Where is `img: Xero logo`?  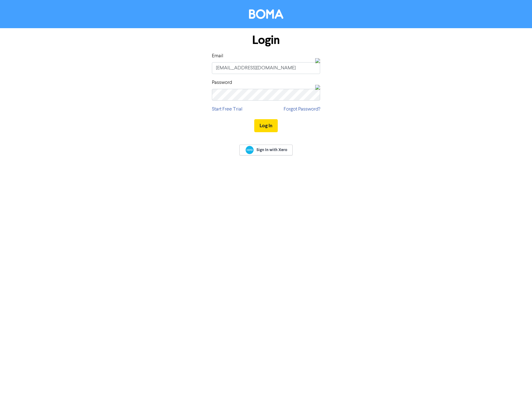
img: Xero logo is located at coordinates (250, 150).